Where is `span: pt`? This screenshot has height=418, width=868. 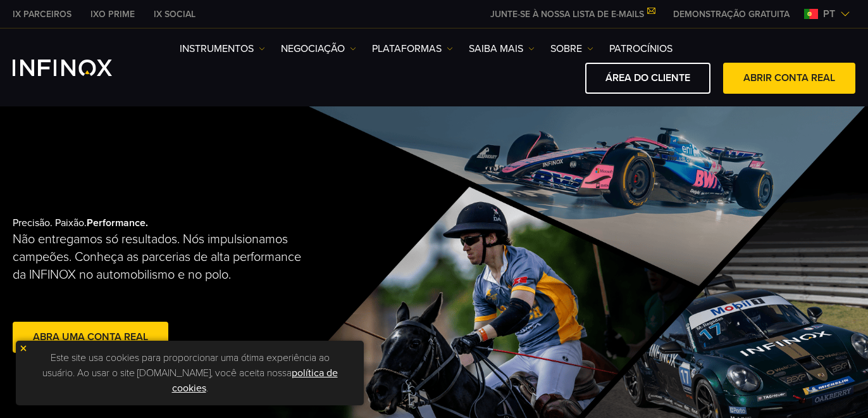
span: pt is located at coordinates (829, 14).